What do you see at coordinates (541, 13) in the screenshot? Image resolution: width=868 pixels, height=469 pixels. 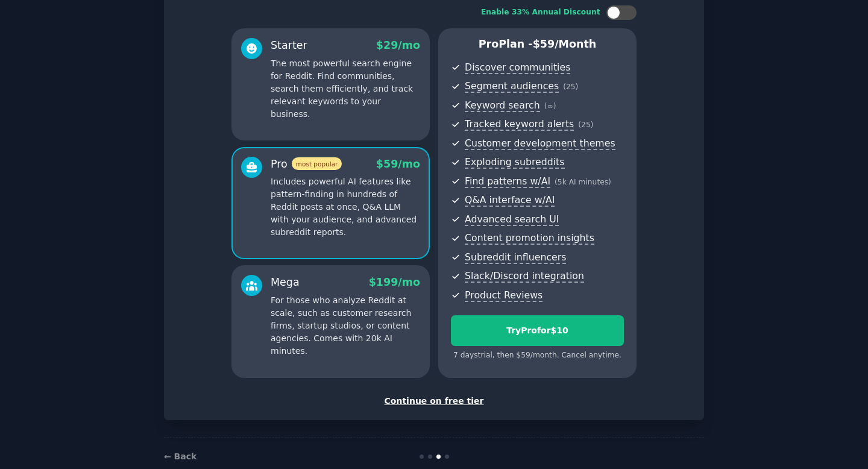 I see `div: Enable 33% Annual Discount` at bounding box center [541, 13].